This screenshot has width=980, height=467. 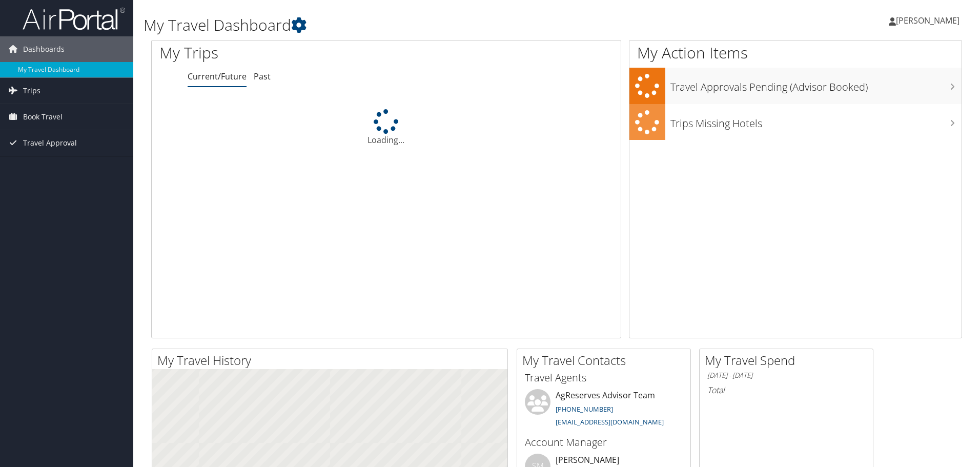 What do you see at coordinates (604, 378) in the screenshot?
I see `h3: Travel Agents` at bounding box center [604, 378].